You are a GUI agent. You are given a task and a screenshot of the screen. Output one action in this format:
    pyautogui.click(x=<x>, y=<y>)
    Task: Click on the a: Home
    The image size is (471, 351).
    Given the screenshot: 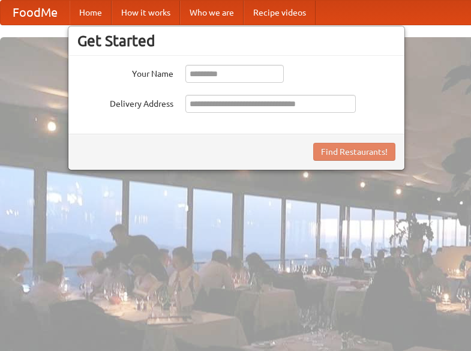 What is the action you would take?
    pyautogui.click(x=91, y=13)
    